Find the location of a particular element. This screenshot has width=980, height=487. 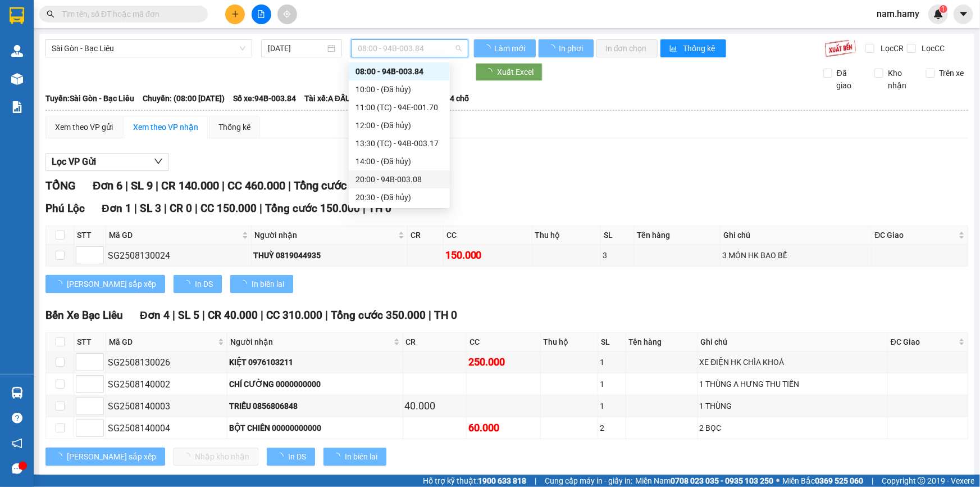

span: caret-down is located at coordinates (963, 14).